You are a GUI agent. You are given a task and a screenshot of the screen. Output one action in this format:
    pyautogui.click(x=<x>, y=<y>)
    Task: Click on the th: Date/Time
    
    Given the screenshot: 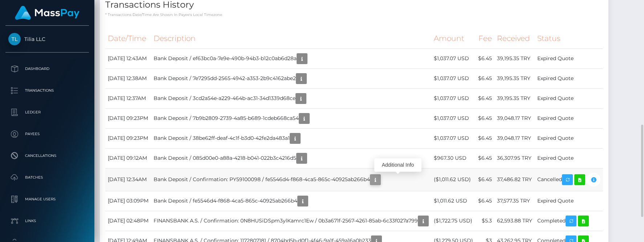 What is the action you would take?
    pyautogui.click(x=128, y=38)
    